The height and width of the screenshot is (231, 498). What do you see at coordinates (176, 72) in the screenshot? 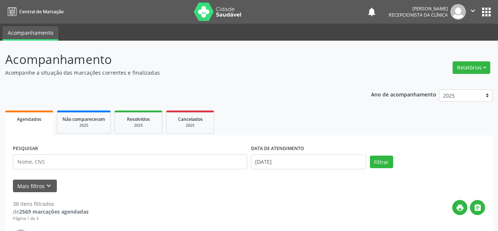
I see `p: Acompanhe a situação das marcações correntes e finalizadas` at bounding box center [176, 72].